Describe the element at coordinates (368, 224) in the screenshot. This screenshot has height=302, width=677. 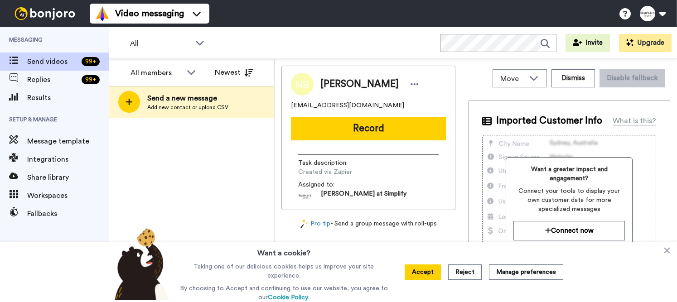
I see `div: - Send a group message with roll-ups` at that location.